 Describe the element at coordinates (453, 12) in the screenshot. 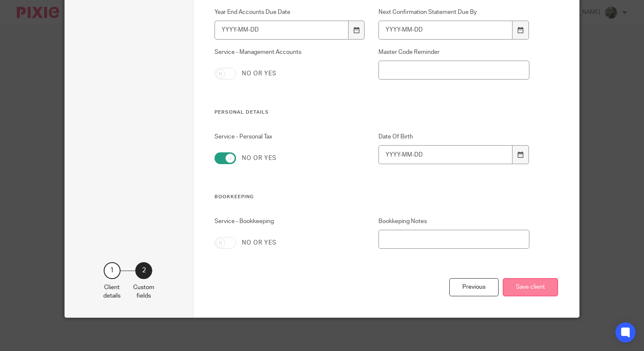

I see `label: Next Confirmation Statement Due By` at that location.